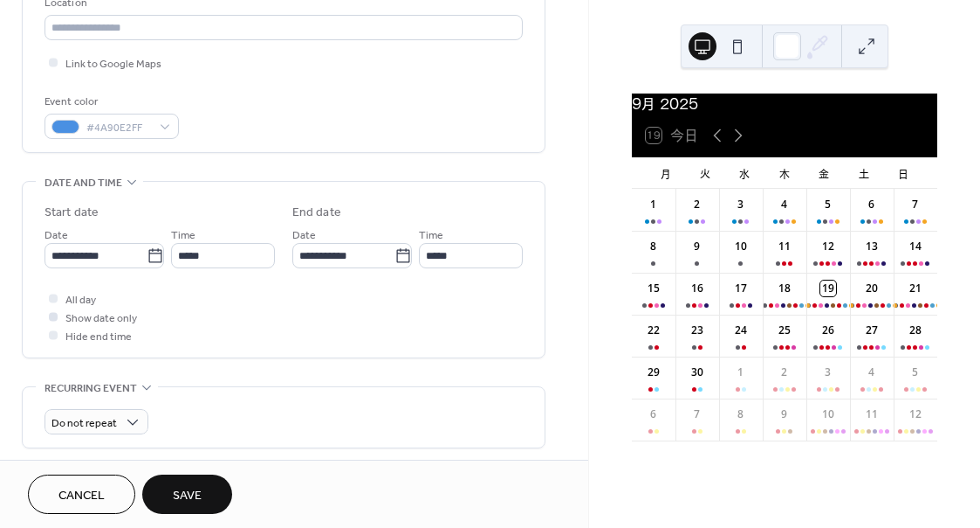 The image size is (980, 528). I want to click on div: 18, so click(785, 288).